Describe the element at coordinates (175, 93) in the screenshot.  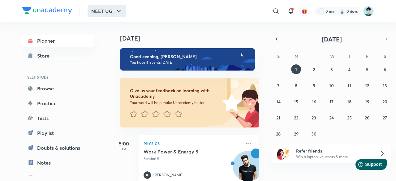
I see `h6: Give us your feedback on learning with Unacademy` at that location.